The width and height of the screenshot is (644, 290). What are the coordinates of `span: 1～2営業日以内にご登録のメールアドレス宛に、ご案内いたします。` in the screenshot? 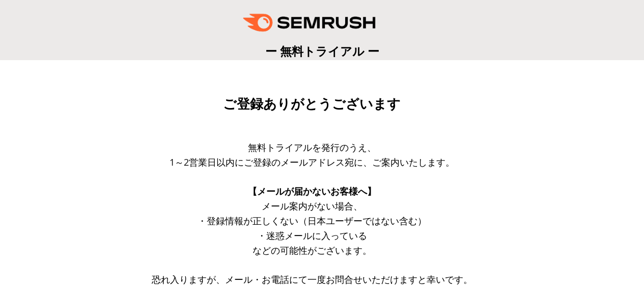 It's located at (312, 162).